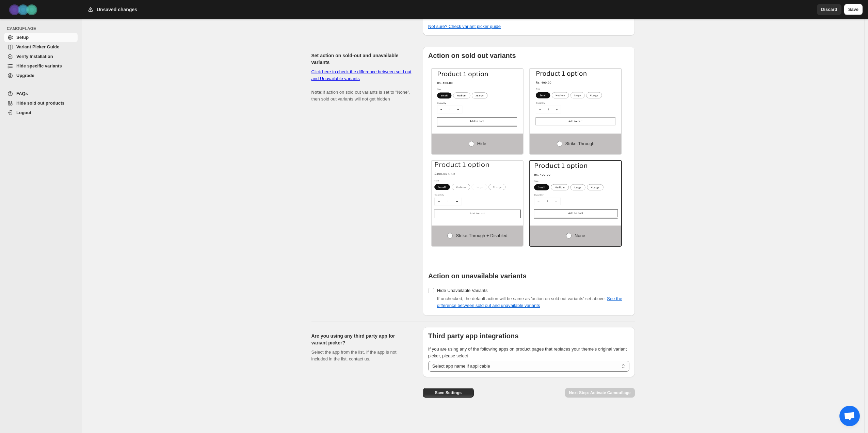  Describe the element at coordinates (448, 393) in the screenshot. I see `span: Save Settings` at that location.